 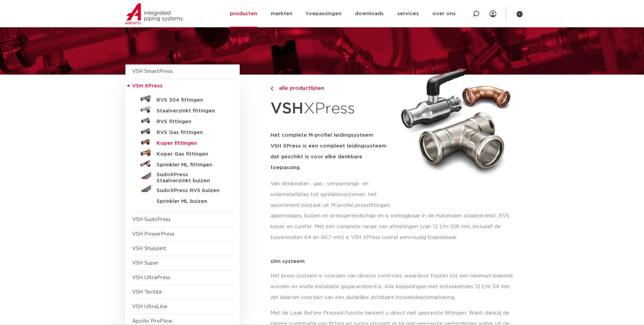 I want to click on img: chevron-right.svg, so click(x=272, y=89).